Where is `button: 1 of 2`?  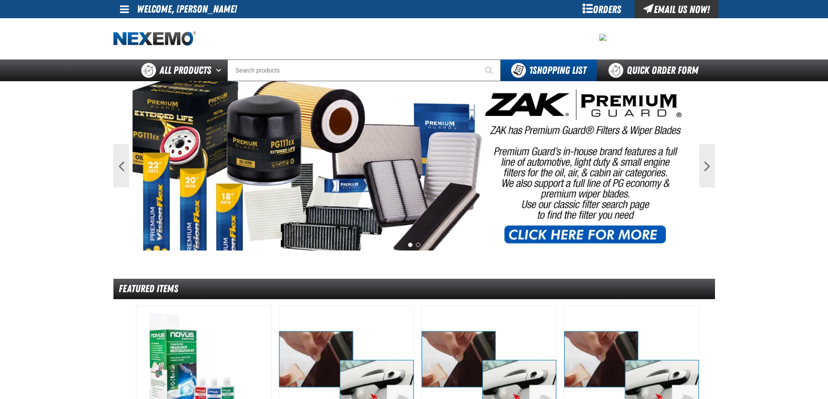 button: 1 of 2 is located at coordinates (410, 245).